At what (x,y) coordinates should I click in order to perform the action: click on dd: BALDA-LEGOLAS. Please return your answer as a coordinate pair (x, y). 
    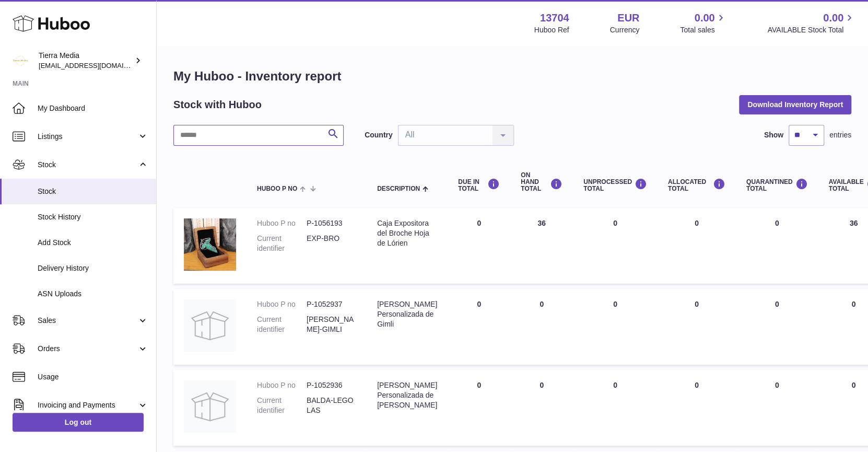
    Looking at the image, I should click on (331, 405).